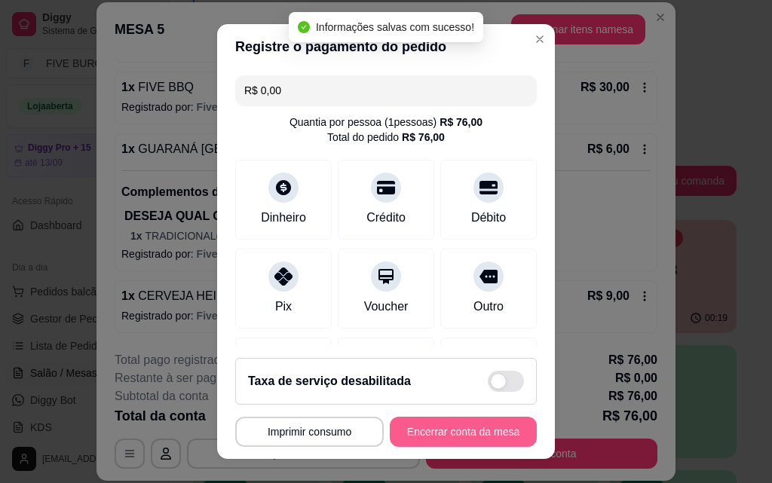  Describe the element at coordinates (329, 381) in the screenshot. I see `h2: Taxa de serviço desabilitada` at that location.